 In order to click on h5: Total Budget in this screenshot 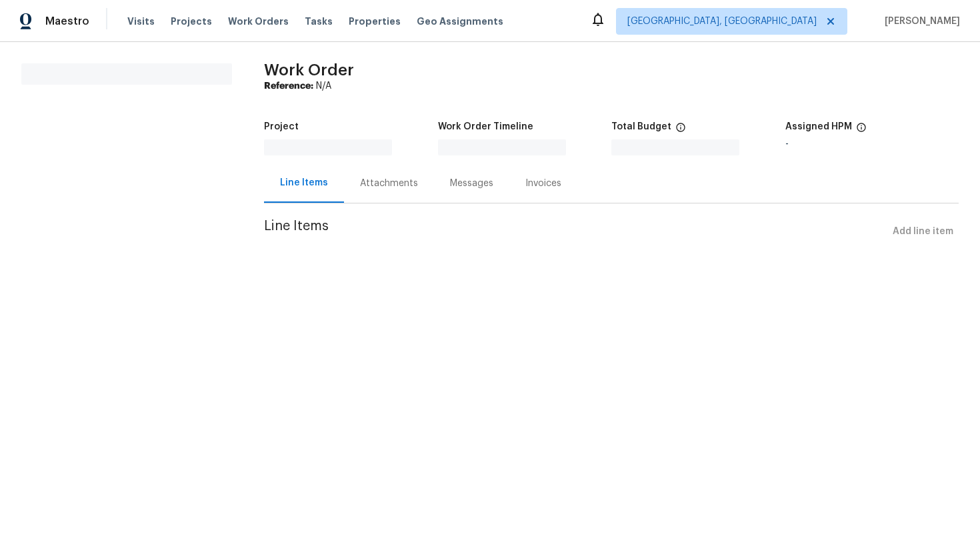, I will do `click(641, 127)`.